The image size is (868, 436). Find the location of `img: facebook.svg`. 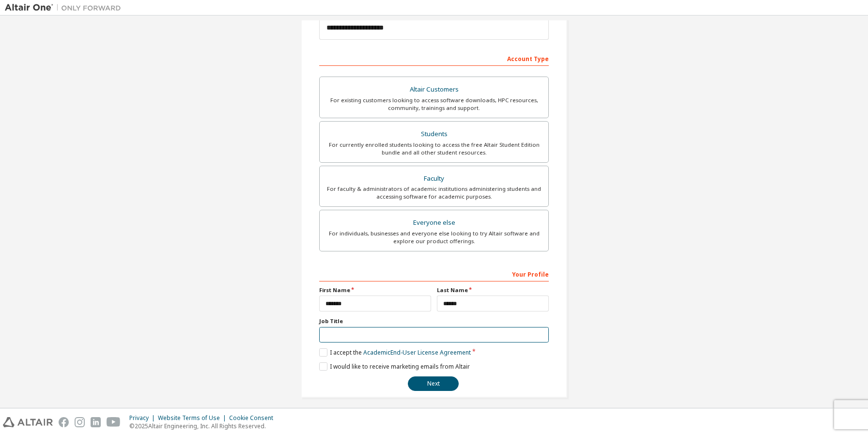

img: facebook.svg is located at coordinates (64, 422).